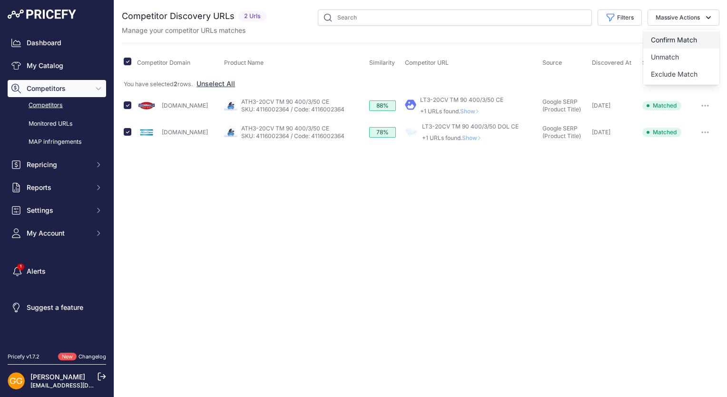 This screenshot has width=727, height=397. Describe the element at coordinates (252, 16) in the screenshot. I see `span: 2 Urls` at that location.